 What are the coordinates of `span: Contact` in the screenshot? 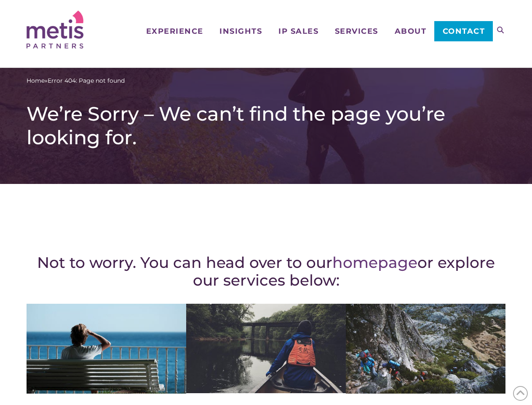 It's located at (464, 31).